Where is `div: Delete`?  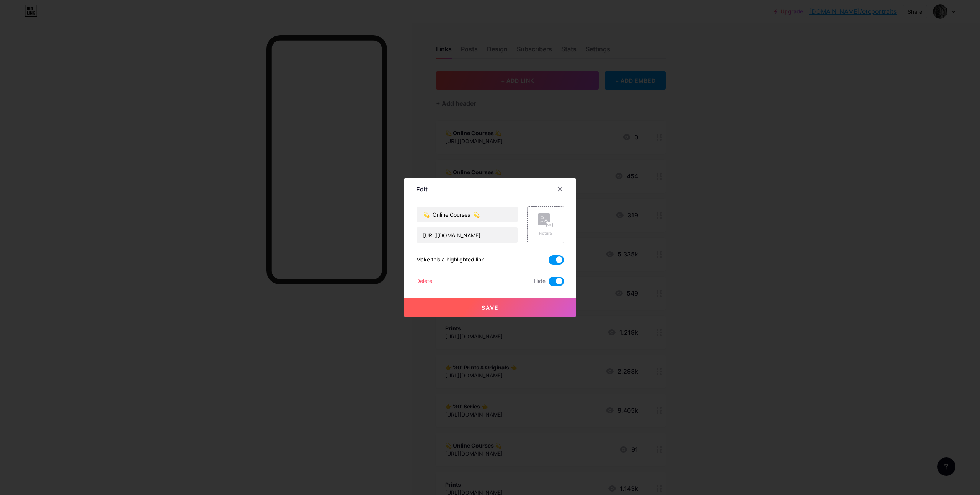 div: Delete is located at coordinates (424, 282).